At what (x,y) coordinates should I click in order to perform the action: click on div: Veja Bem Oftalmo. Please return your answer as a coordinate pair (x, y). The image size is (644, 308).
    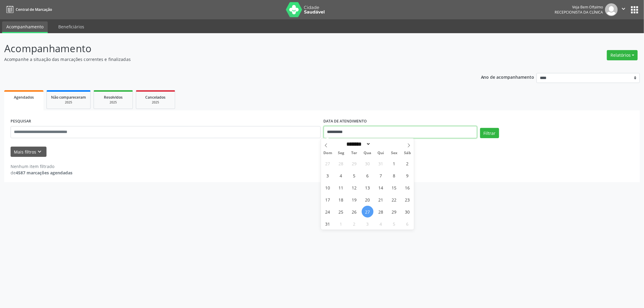
    Looking at the image, I should click on (579, 7).